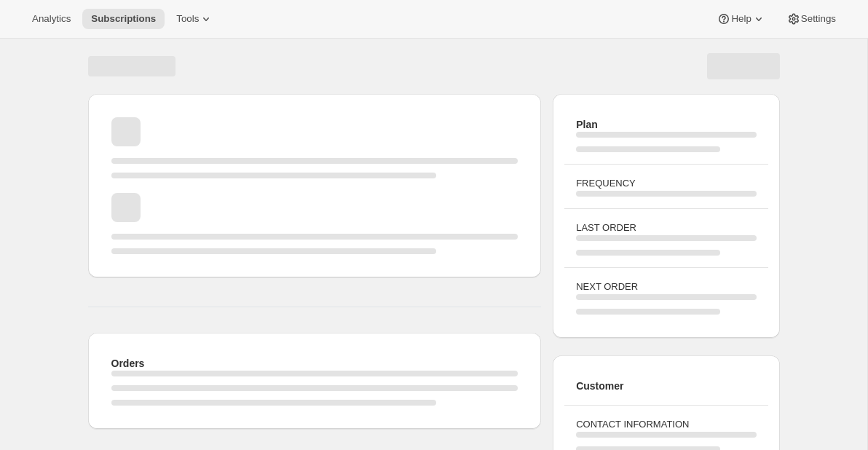 The height and width of the screenshot is (450, 868). I want to click on button: Subscriptions, so click(123, 19).